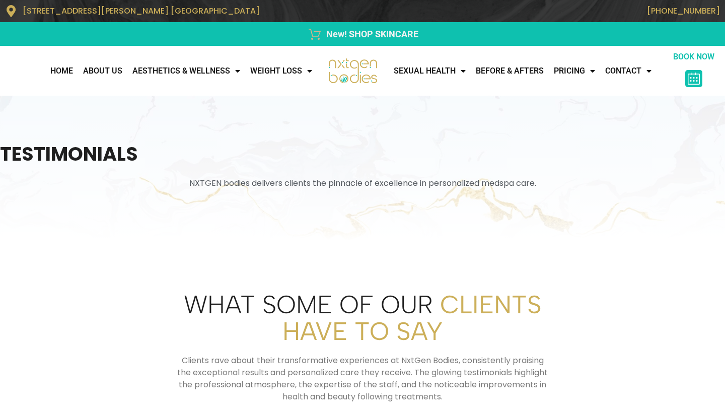 Image resolution: width=725 pixels, height=413 pixels. I want to click on a: Sexual Health, so click(430, 71).